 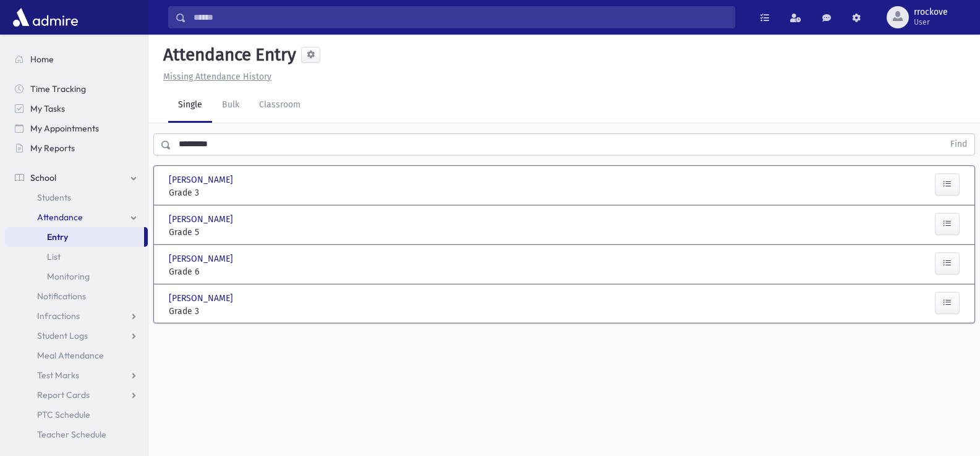 What do you see at coordinates (58, 376) in the screenshot?
I see `span: Test Marks` at bounding box center [58, 376].